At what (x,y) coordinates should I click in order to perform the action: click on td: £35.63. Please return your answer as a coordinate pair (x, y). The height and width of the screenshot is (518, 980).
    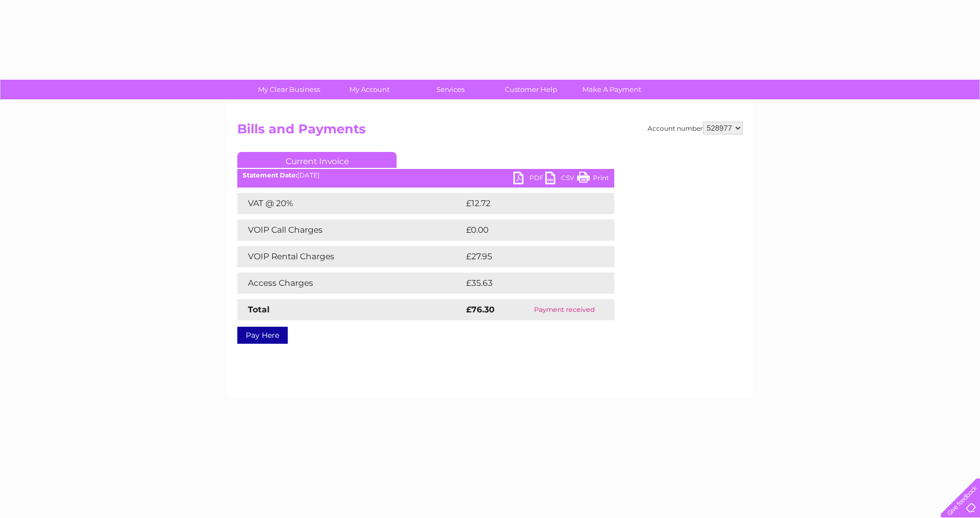
    Looking at the image, I should click on (528, 283).